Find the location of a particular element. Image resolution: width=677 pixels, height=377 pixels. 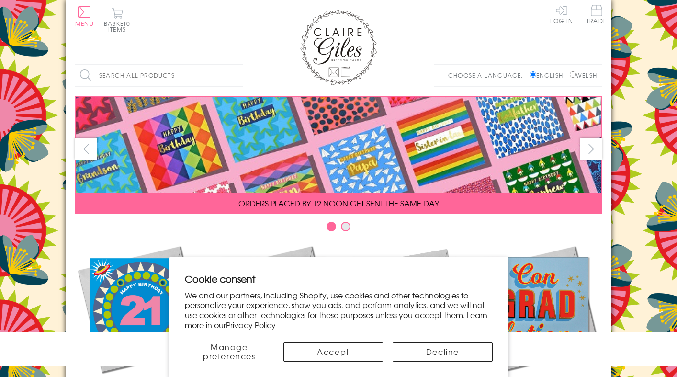

a: Trade is located at coordinates (597, 15).